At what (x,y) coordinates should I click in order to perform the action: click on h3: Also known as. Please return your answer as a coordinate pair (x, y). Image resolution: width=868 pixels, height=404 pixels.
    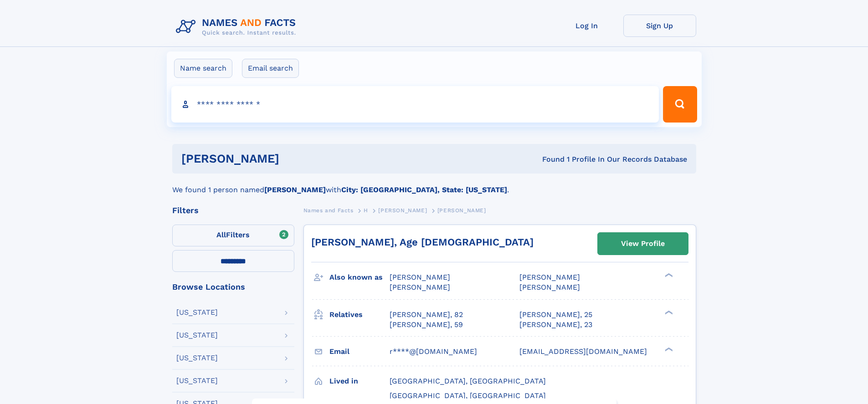
    Looking at the image, I should click on (359, 277).